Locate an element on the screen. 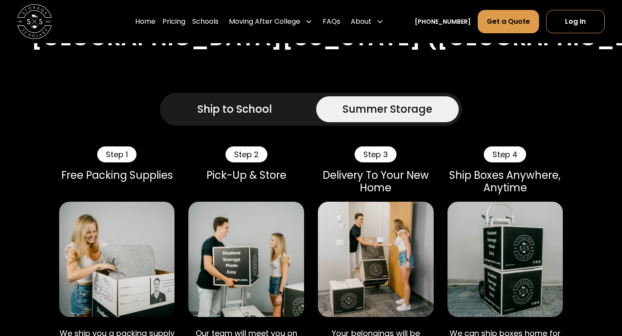 The height and width of the screenshot is (336, 622). a: FAQs is located at coordinates (331, 22).